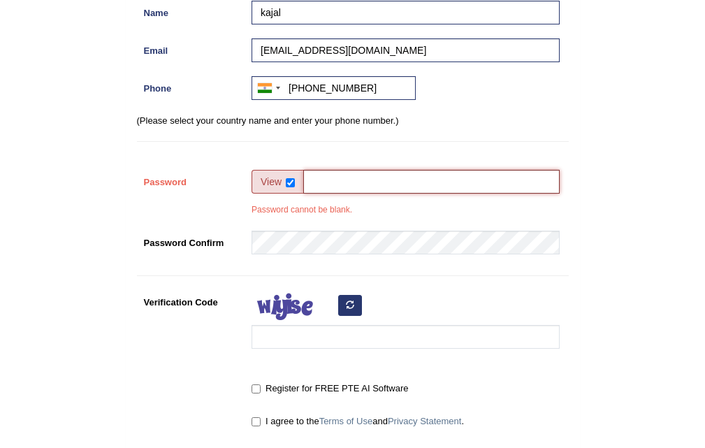 The width and height of the screenshot is (705, 448). What do you see at coordinates (353, 120) in the screenshot?
I see `p: (Please select your country name and enter your phone number.)` at bounding box center [353, 120].